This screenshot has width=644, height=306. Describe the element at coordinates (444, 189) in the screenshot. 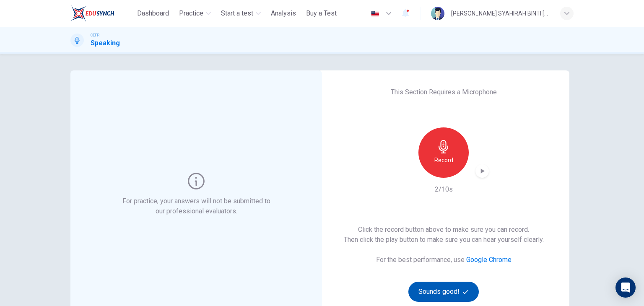

I see `h6: 2/10s` at that location.